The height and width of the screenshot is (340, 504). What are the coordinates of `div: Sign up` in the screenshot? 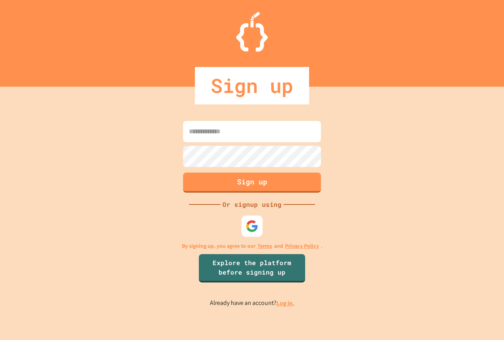 It's located at (252, 85).